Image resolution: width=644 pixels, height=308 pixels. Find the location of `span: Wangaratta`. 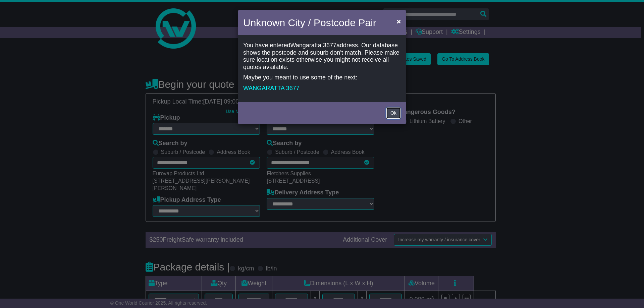

span: Wangaratta is located at coordinates (306, 45).